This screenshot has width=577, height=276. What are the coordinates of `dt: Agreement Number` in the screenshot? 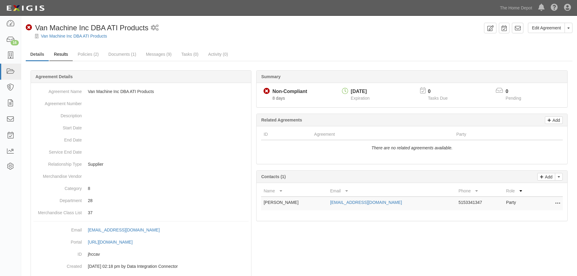 It's located at (58, 102).